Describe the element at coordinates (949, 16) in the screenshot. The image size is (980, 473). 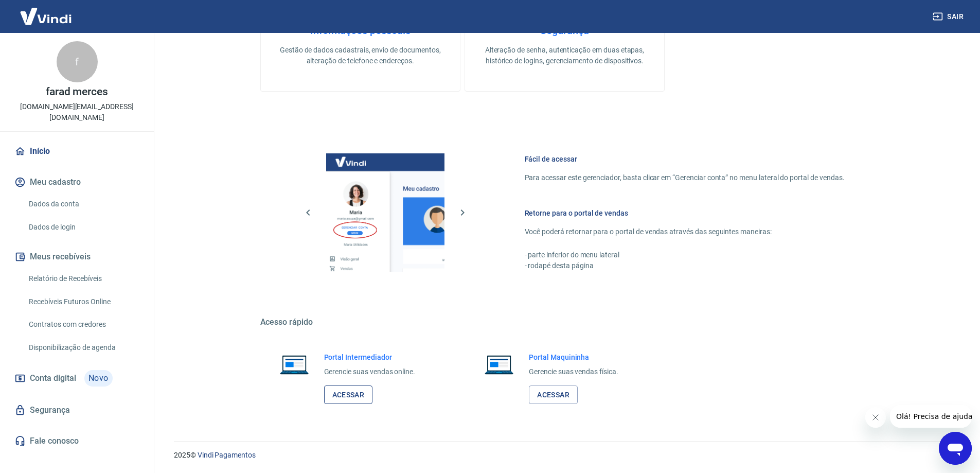
I see `button: Sair` at that location.